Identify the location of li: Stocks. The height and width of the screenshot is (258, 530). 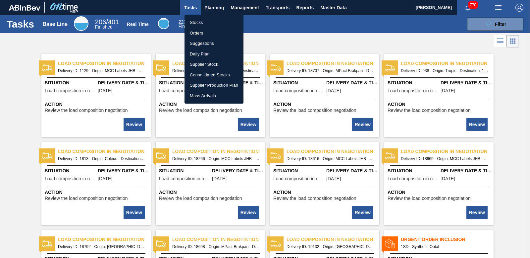
(214, 23).